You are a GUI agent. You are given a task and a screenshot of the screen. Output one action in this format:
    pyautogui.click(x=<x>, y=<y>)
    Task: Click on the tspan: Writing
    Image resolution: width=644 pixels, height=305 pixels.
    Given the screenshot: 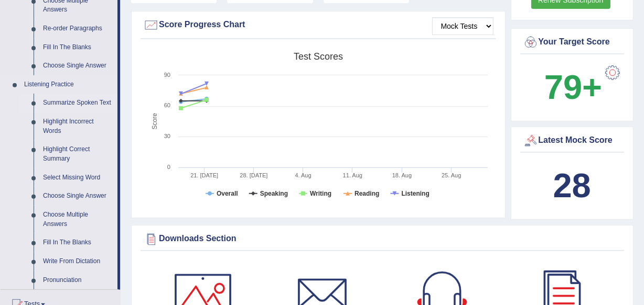 What is the action you would take?
    pyautogui.click(x=321, y=194)
    